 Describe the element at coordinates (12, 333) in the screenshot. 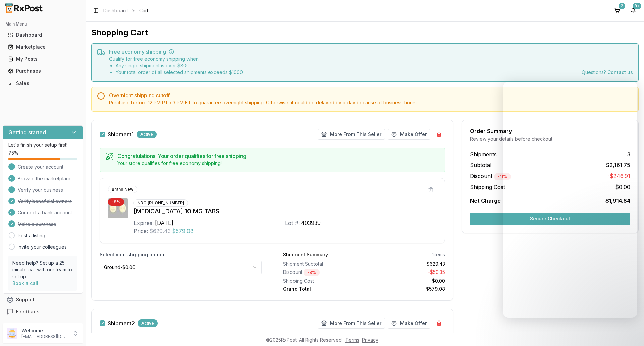

I see `img: User avatar` at that location.